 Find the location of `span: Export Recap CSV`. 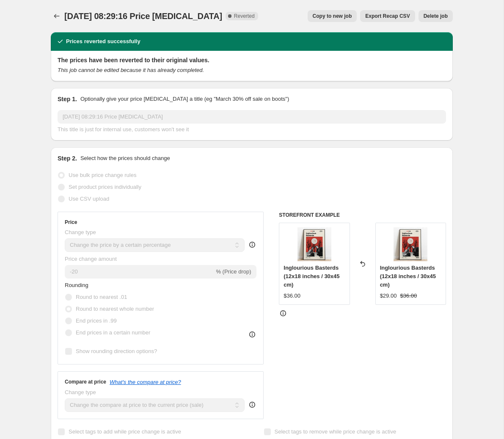

span: Export Recap CSV is located at coordinates (387, 16).